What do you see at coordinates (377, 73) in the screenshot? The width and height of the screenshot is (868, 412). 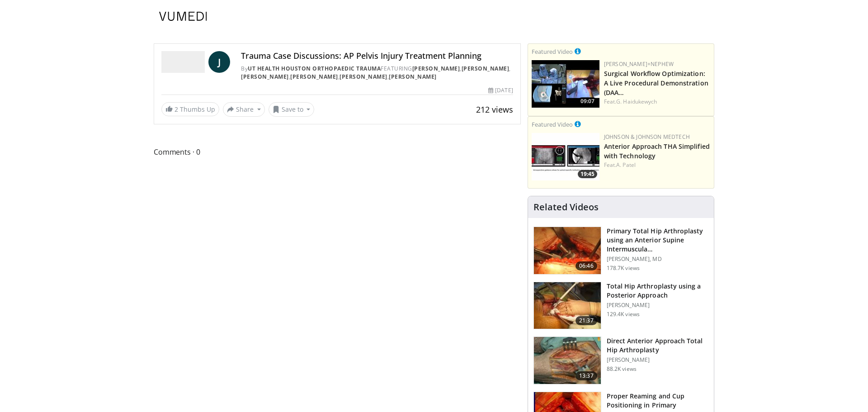 I see `div: By FEATURING , , , , ,` at bounding box center [377, 73].